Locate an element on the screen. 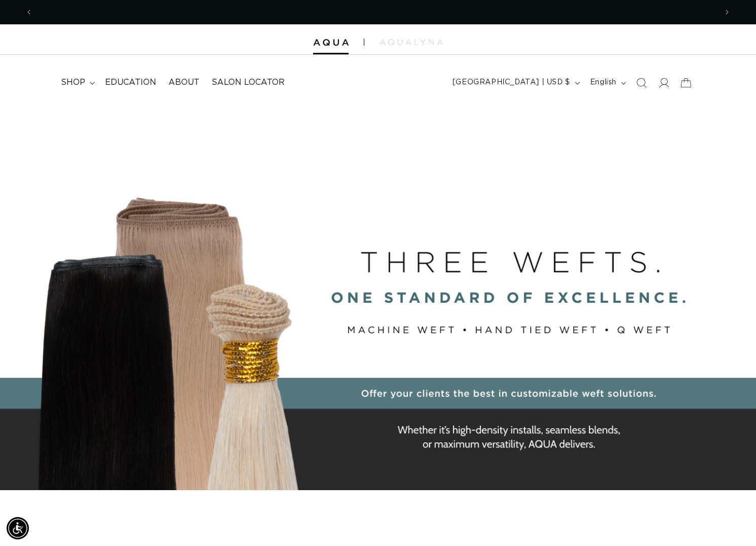  img: Aqua Hair Extensions is located at coordinates (331, 43).